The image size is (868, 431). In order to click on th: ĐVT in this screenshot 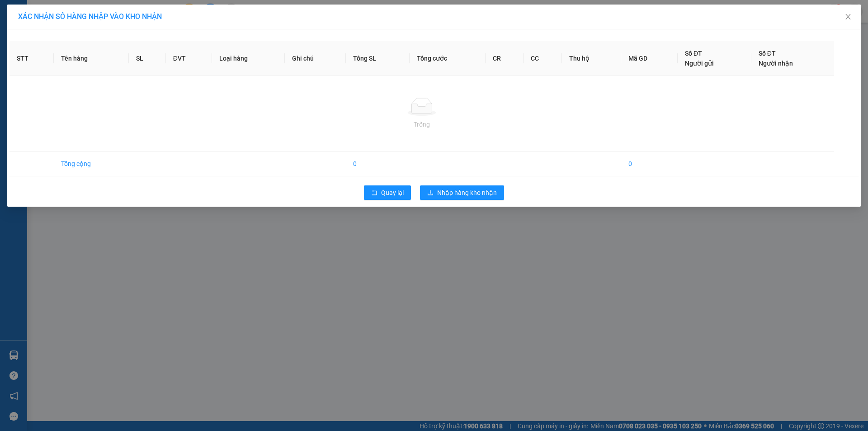, I will do `click(189, 59)`.